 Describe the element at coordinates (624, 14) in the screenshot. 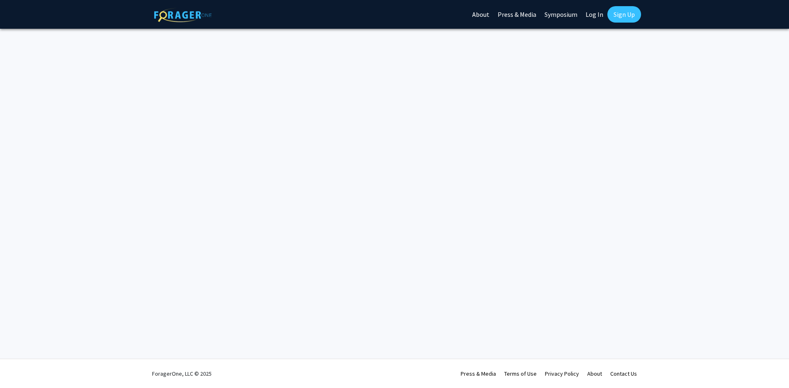

I see `a: Sign Up` at that location.